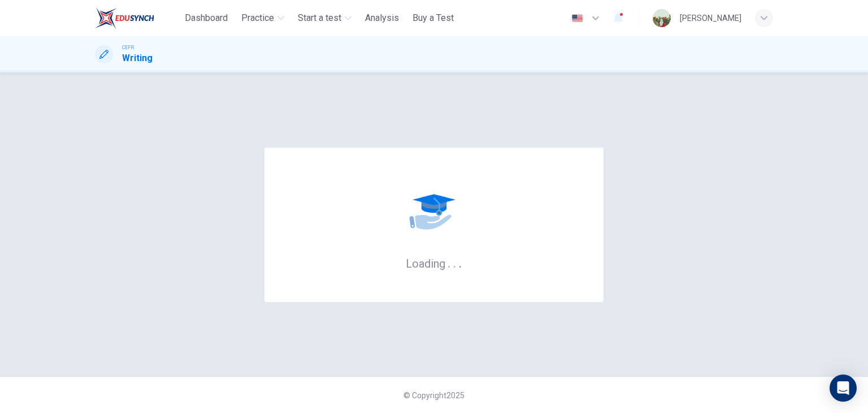  Describe the element at coordinates (433, 18) in the screenshot. I see `button: Buy a Test` at that location.